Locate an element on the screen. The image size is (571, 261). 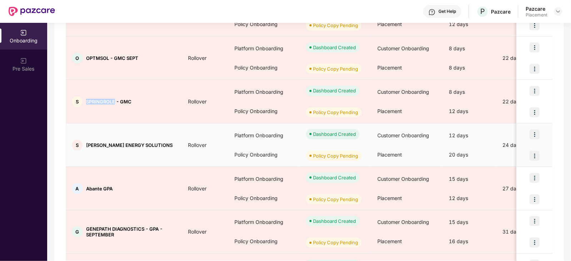
div: 27 days is located at coordinates (527, 189).